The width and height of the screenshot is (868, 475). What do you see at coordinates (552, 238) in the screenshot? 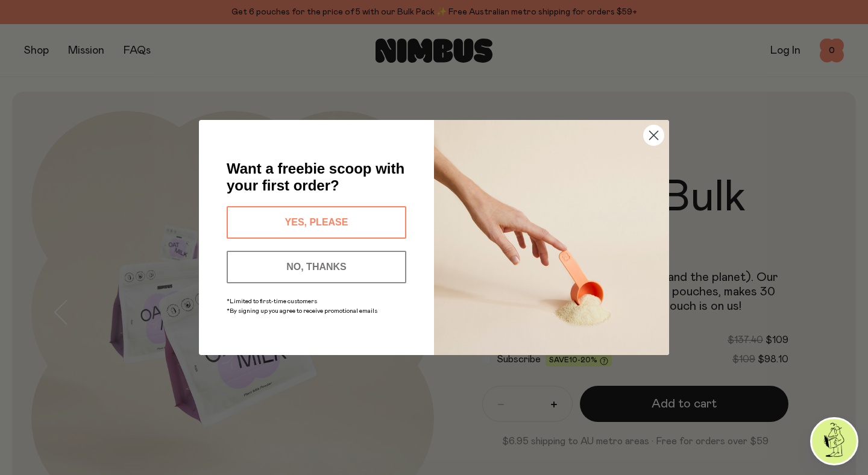
I see `img: c0d45117-8e62-4a02-9742-374a5db49d45.jpeg` at bounding box center [552, 238].